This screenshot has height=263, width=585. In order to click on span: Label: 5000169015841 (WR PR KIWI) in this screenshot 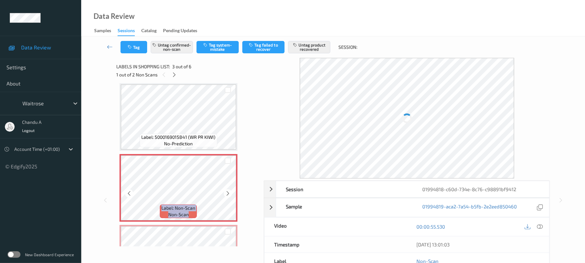, I will do `click(179, 137)`.